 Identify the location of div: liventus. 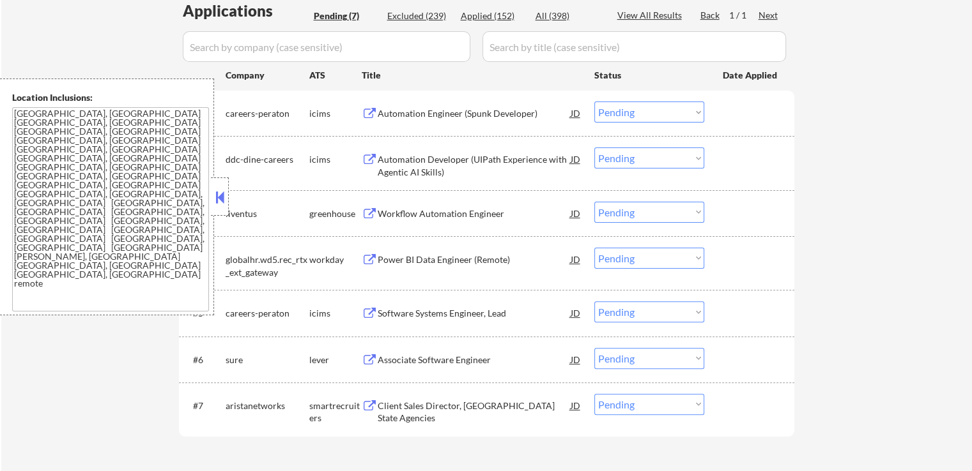
(267, 214).